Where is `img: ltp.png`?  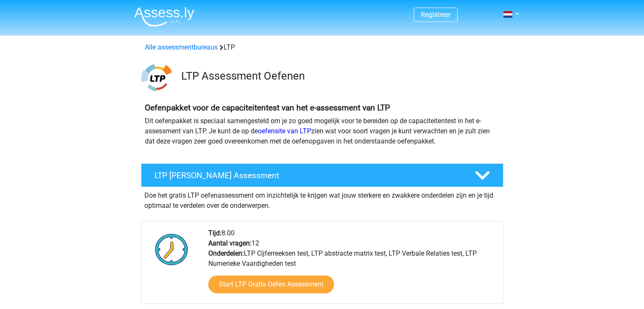
img: ltp.png is located at coordinates (156, 77).